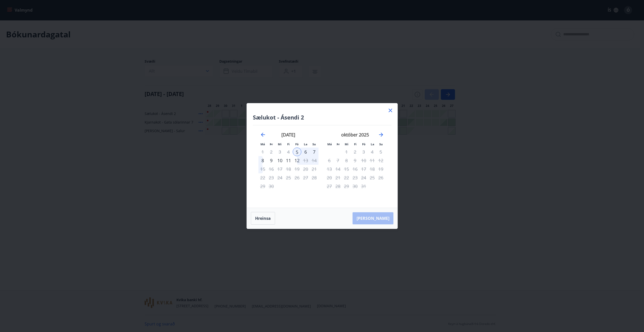  I want to click on td: Not available. mánudagur, 1. september 2025, so click(262, 152).